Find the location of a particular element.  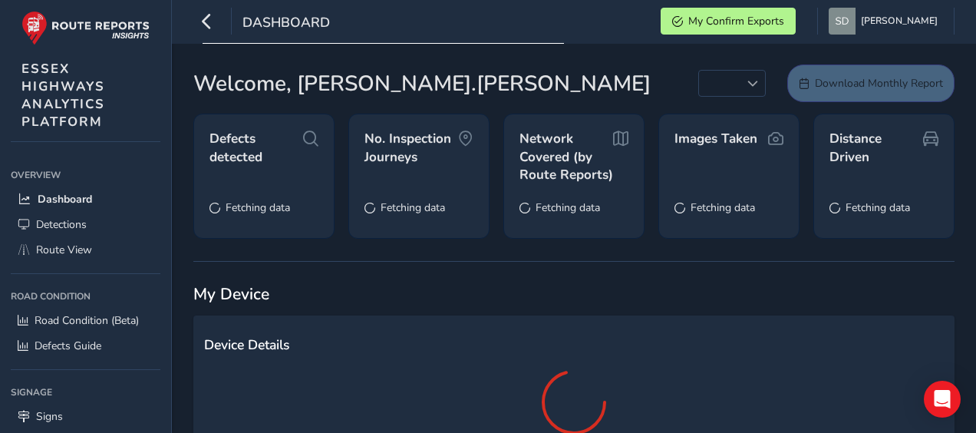

a: Road Condition (Beta) is located at coordinates (85, 320).